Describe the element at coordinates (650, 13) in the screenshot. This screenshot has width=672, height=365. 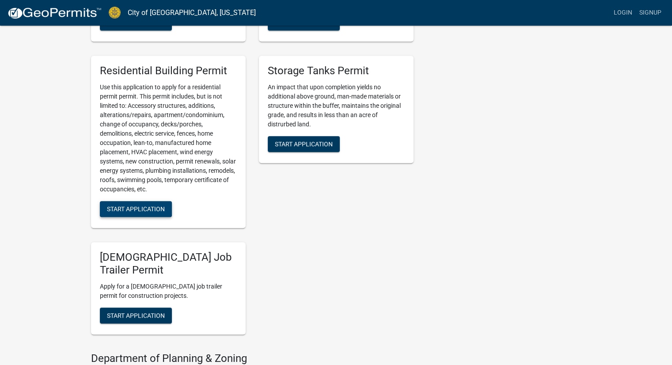
I see `a: Signup` at that location.